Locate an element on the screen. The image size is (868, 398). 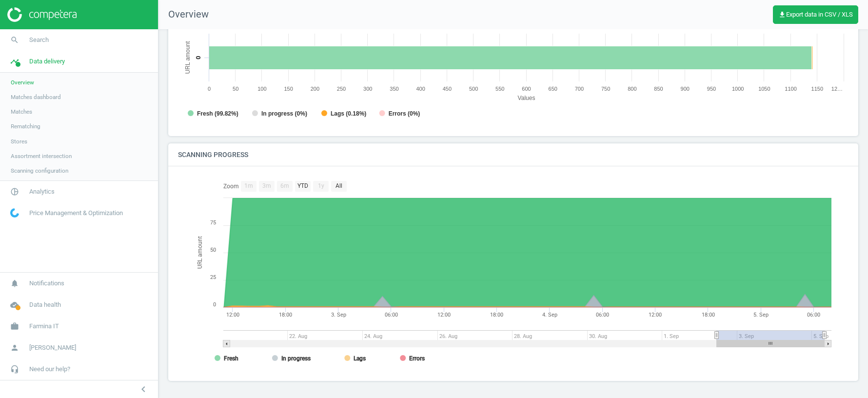
text: Zoom is located at coordinates (231, 187).